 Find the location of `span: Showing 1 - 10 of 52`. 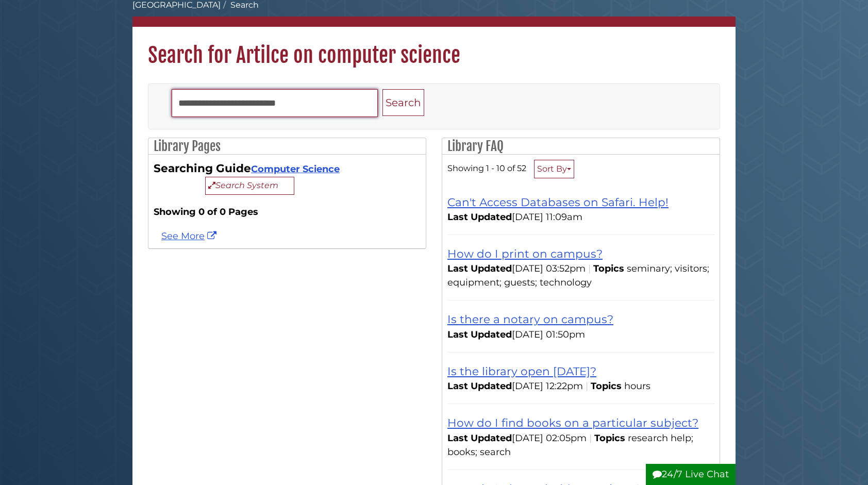

span: Showing 1 - 10 of 52 is located at coordinates (487, 168).